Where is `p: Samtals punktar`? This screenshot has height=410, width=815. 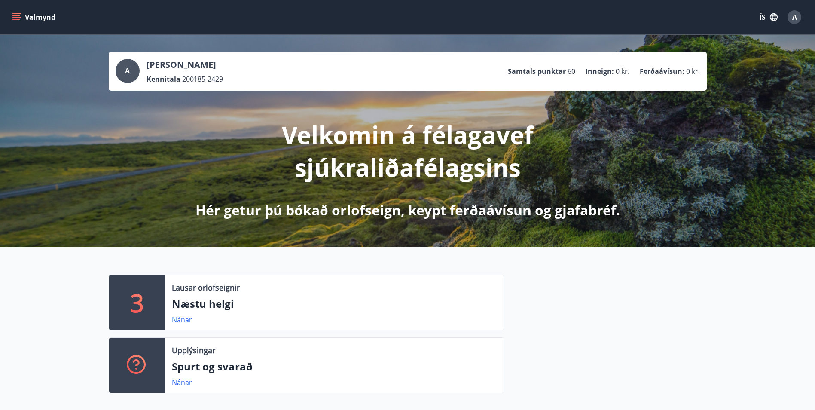 p: Samtals punktar is located at coordinates (537, 71).